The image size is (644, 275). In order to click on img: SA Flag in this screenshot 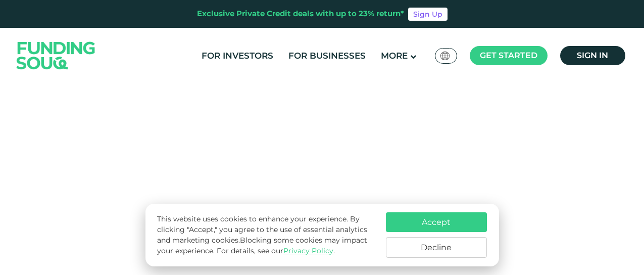, I will do `click(444, 56)`.